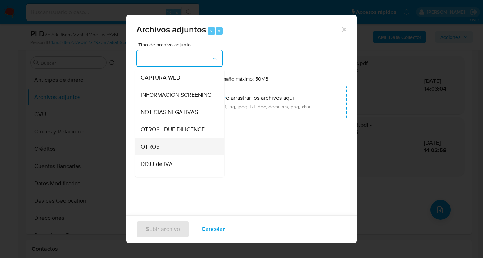  I want to click on span: Cancelar, so click(213, 229).